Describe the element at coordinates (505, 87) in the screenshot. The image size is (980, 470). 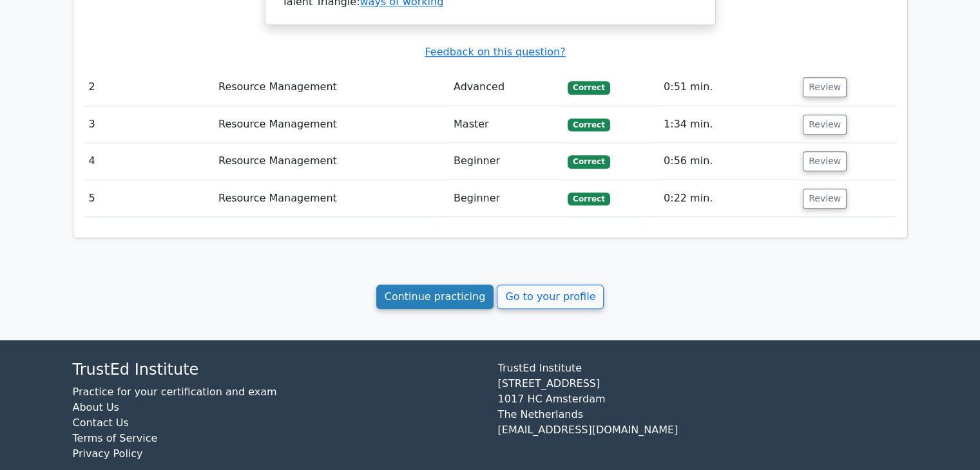
I see `td: Advanced` at that location.